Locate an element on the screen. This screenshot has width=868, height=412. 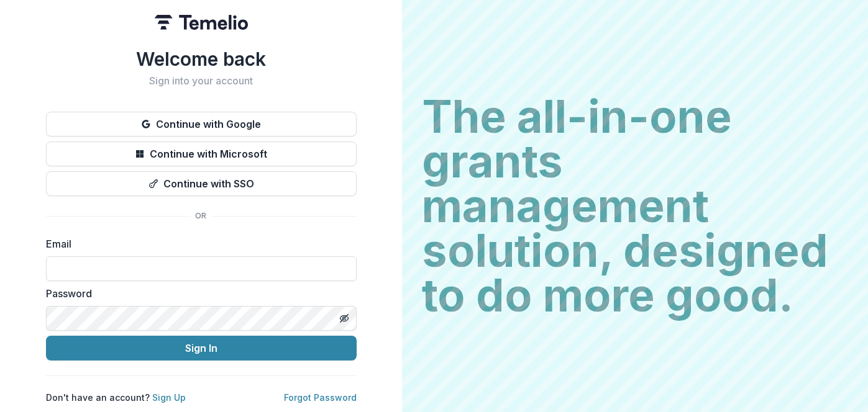
label: Password is located at coordinates (198, 294).